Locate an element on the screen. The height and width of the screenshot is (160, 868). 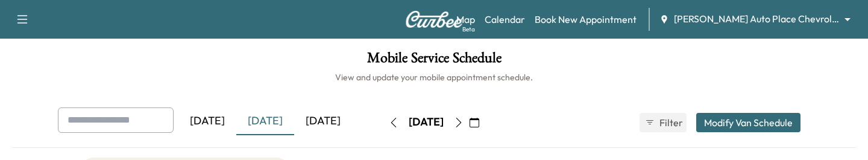
h6: View and update your mobile appointment schedule. is located at coordinates (434, 78).